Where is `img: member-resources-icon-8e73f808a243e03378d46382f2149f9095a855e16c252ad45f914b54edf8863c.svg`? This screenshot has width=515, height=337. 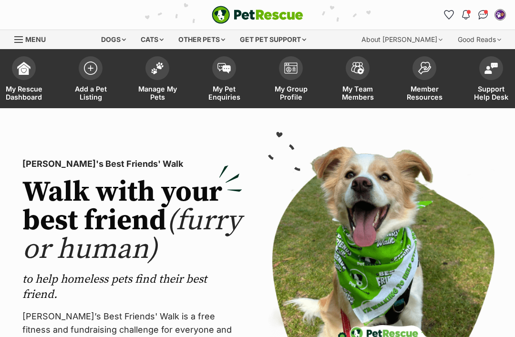
img: member-resources-icon-8e73f808a243e03378d46382f2149f9095a855e16c252ad45f914b54edf8863c.svg is located at coordinates (425, 68).